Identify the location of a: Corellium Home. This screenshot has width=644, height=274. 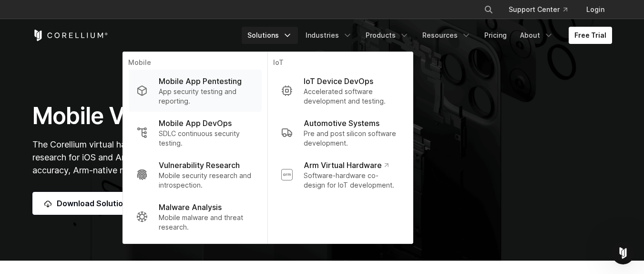
(70, 35).